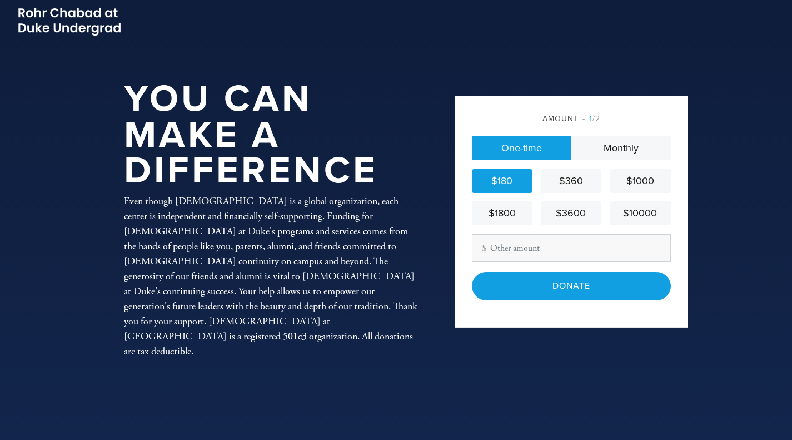 Image resolution: width=792 pixels, height=440 pixels. I want to click on div: $360, so click(571, 181).